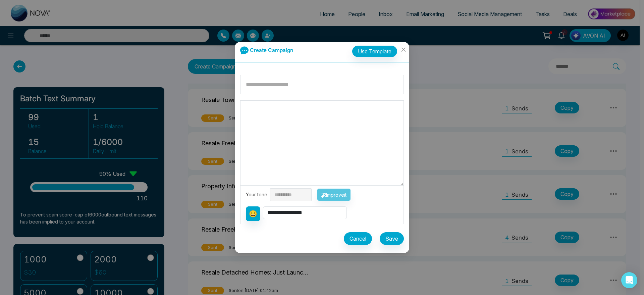  Describe the element at coordinates (629, 280) in the screenshot. I see `div: Open Intercom Messenger` at that location.